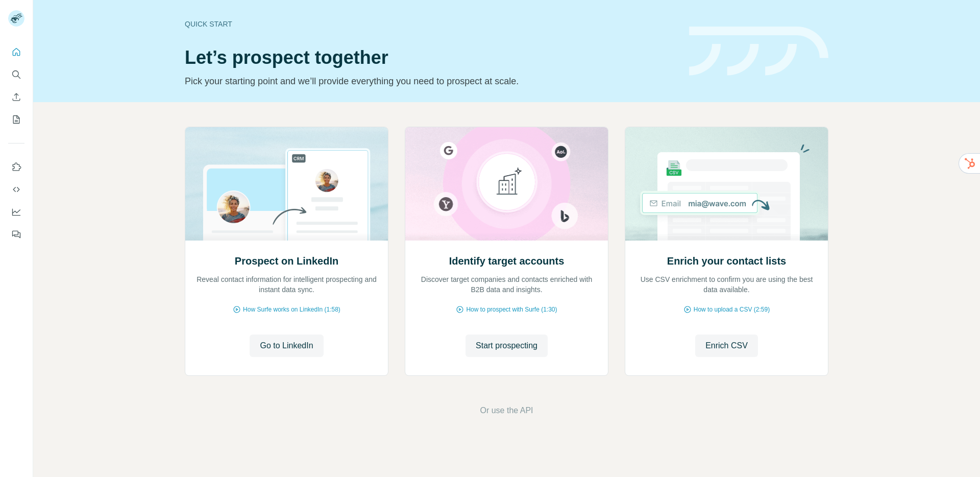 The width and height of the screenshot is (980, 477). I want to click on div: Quick start, so click(431, 24).